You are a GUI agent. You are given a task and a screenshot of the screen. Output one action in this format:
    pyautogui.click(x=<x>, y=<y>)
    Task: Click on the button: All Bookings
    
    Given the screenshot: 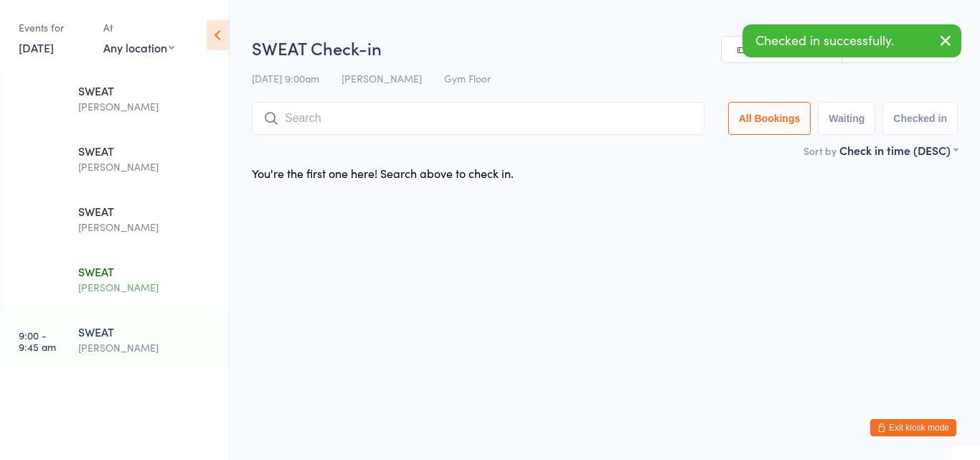 What is the action you would take?
    pyautogui.click(x=769, y=118)
    